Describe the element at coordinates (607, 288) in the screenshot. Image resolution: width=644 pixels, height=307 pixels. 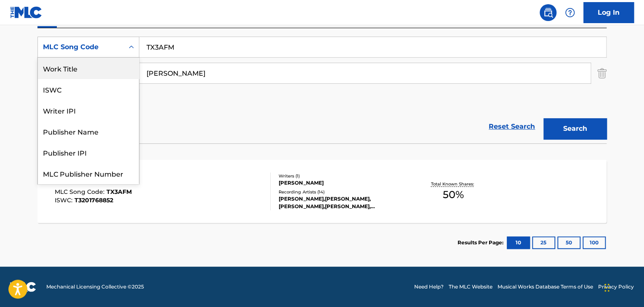
I see `div: Arrastrar` at that location.